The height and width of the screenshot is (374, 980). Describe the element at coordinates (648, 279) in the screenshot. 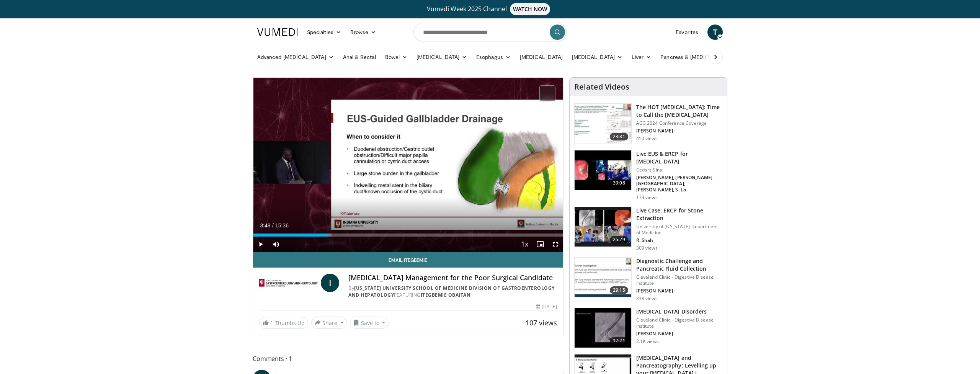

I see `a: 29:15 Diagnostic Challenge and Pancreatic Fluid Collection Cleveland Clinic - Digestive Disease I...` at that location.